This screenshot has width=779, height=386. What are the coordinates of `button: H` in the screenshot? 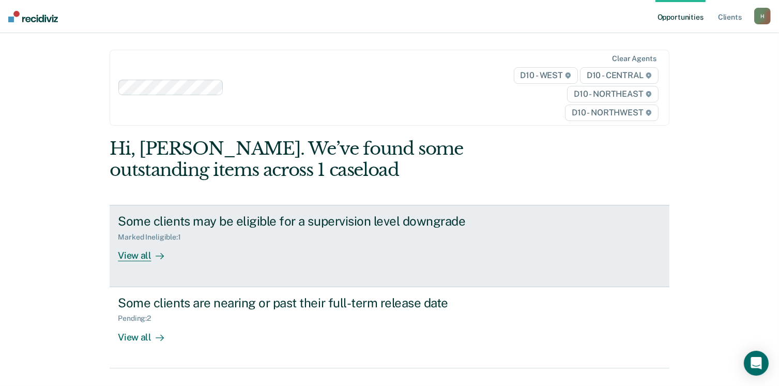 It's located at (762, 16).